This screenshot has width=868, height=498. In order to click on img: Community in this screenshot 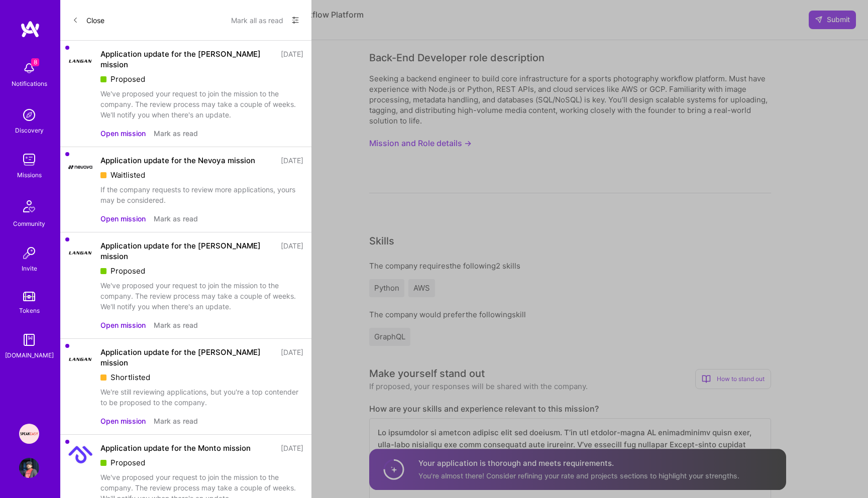, I will do `click(29, 206)`.